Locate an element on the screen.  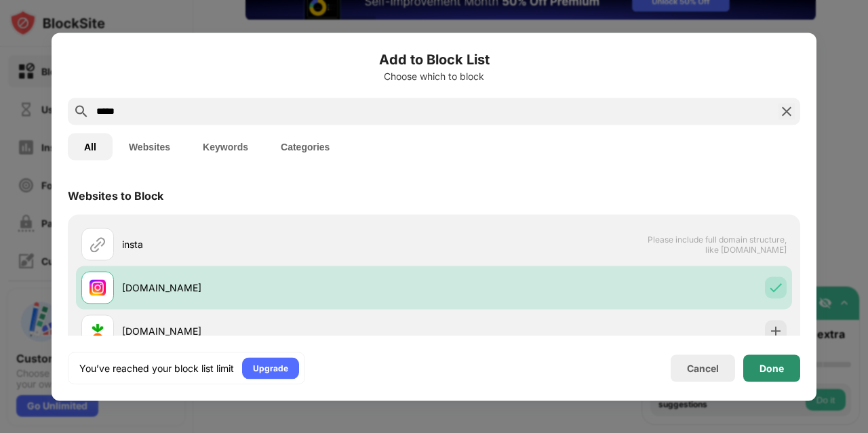
button: Keywords is located at coordinates (225, 146).